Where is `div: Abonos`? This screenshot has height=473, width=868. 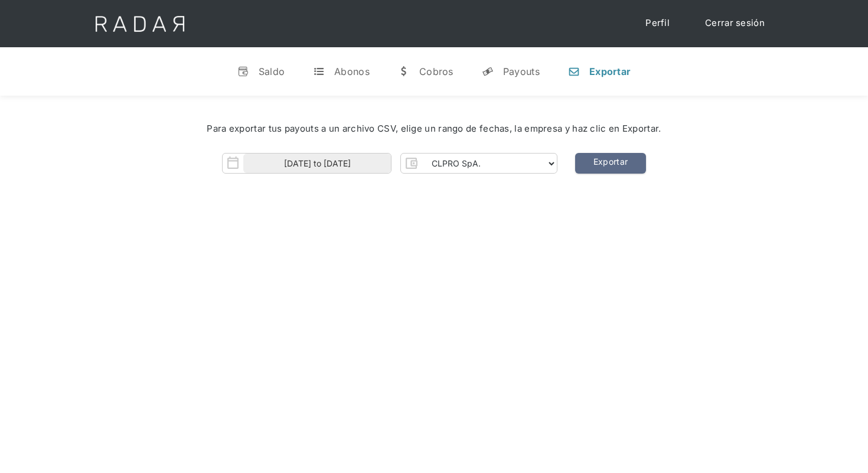
div: Abonos is located at coordinates (352, 71).